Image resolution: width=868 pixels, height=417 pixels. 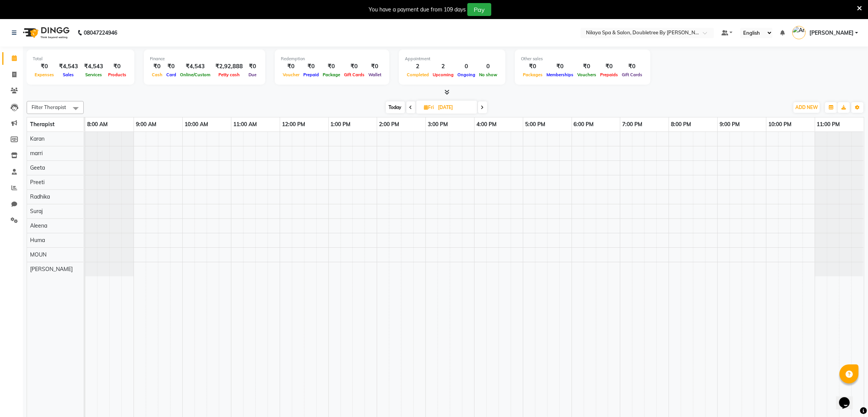 I want to click on span: Prepaid, so click(x=311, y=75).